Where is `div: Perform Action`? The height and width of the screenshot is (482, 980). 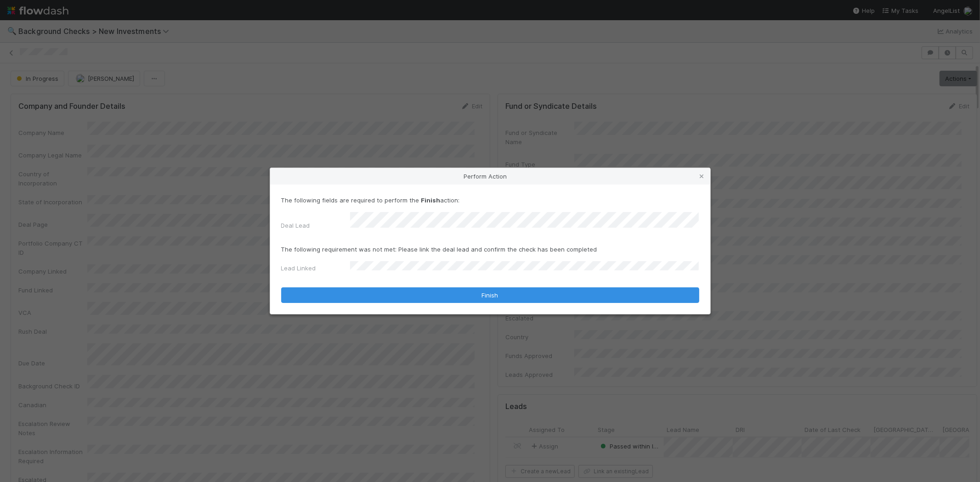 div: Perform Action is located at coordinates (490, 176).